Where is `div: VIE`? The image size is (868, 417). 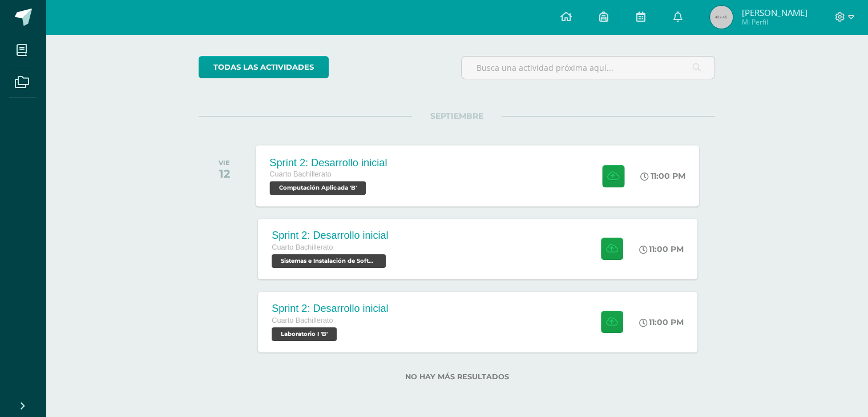
div: VIE is located at coordinates (224, 163).